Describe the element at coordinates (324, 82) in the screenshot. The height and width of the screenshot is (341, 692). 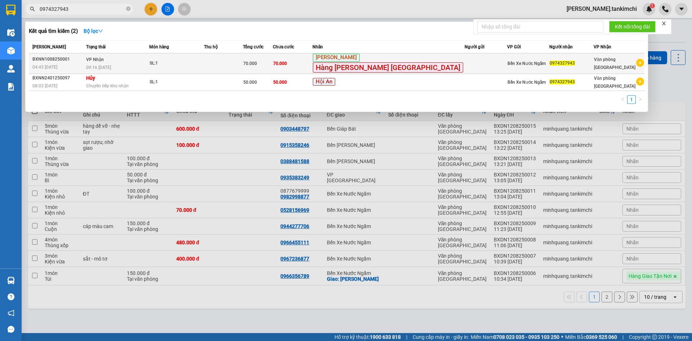
I see `span: Hội An` at that location.